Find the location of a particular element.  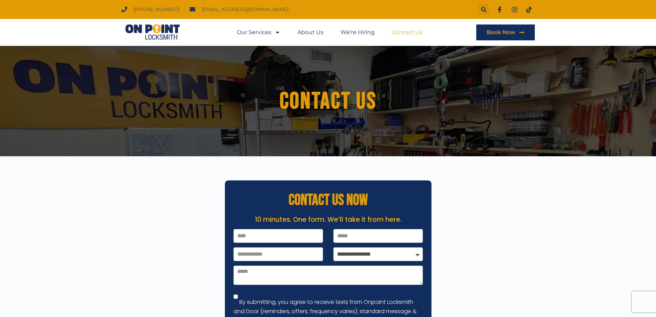

a: We’re Hiring is located at coordinates (358, 32).